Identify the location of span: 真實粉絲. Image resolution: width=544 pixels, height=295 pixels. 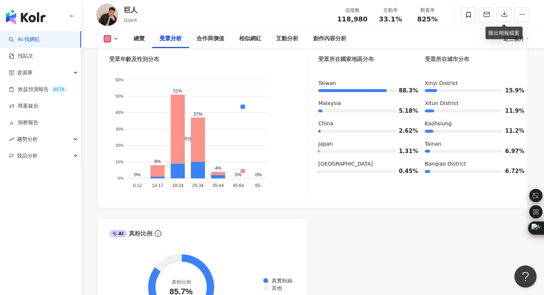
(279, 281).